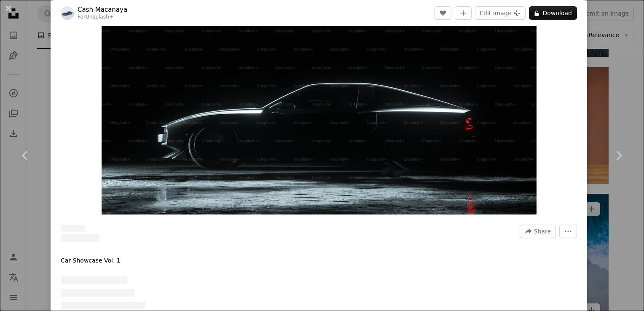 Image resolution: width=644 pixels, height=311 pixels. I want to click on a: Next, so click(618, 156).